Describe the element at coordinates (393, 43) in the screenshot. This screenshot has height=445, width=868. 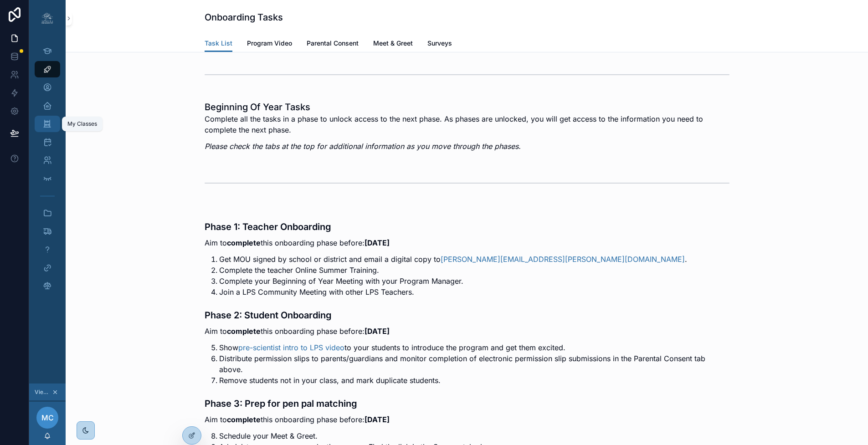
I see `span: Meet & Greet` at that location.